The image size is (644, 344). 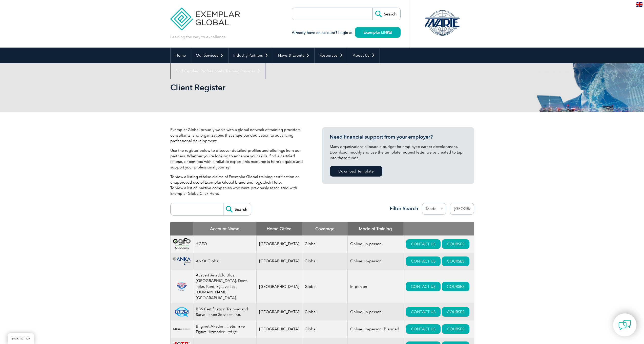 What do you see at coordinates (391, 32) in the screenshot?
I see `img: open_square.png` at bounding box center [391, 32].